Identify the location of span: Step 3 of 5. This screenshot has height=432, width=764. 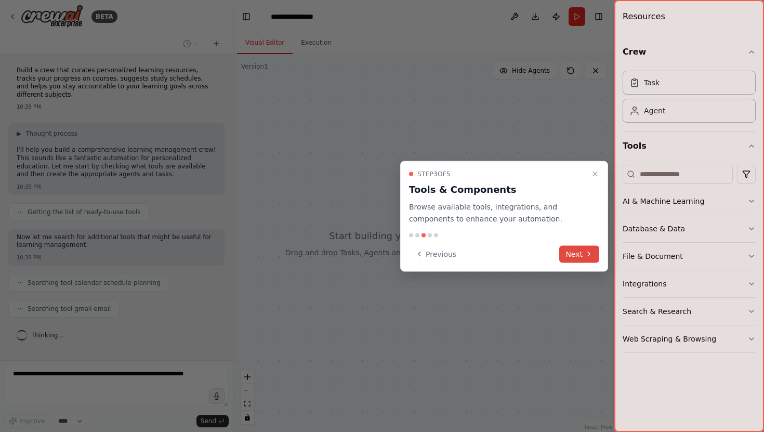
(434, 174).